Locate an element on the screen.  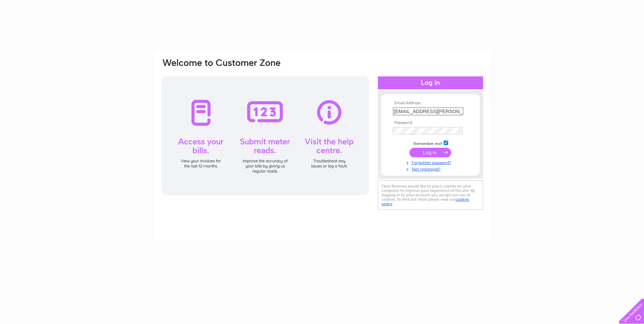
a: cookies policy is located at coordinates (425, 201).